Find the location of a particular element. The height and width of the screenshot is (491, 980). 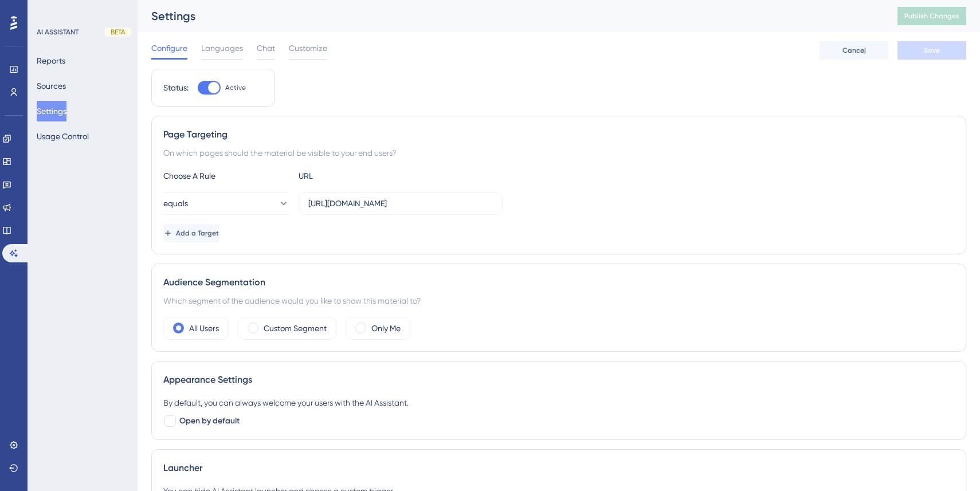

div: Status: is located at coordinates (176, 87).